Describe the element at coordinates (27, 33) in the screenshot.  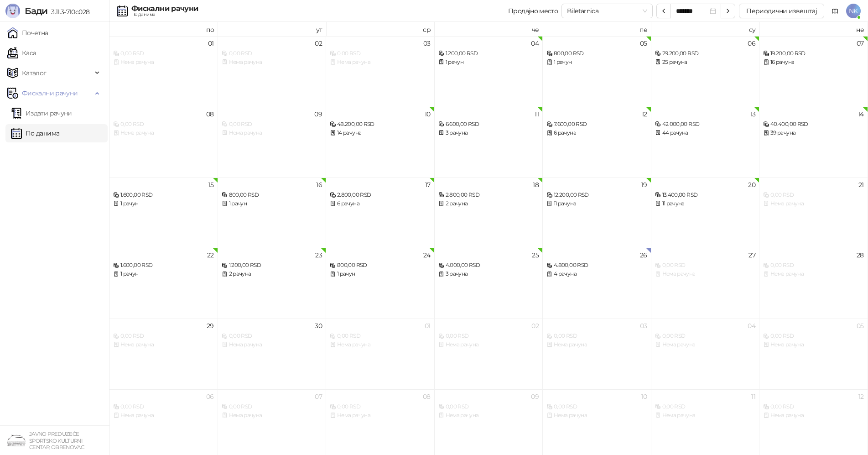
I see `a: Почетна` at that location.